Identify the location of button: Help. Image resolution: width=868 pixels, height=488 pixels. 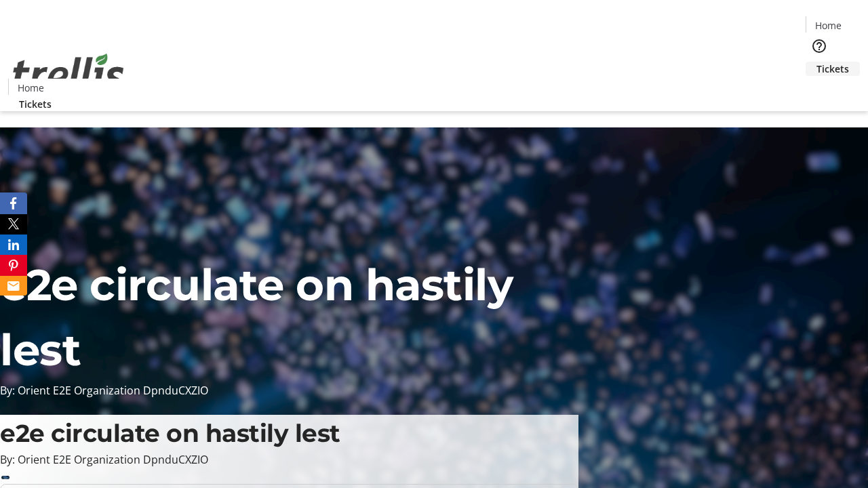
(819, 46).